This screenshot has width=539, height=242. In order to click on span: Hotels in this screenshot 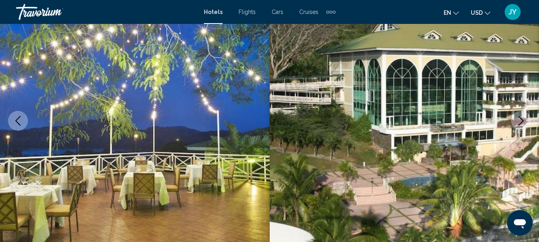, I will do `click(213, 12)`.